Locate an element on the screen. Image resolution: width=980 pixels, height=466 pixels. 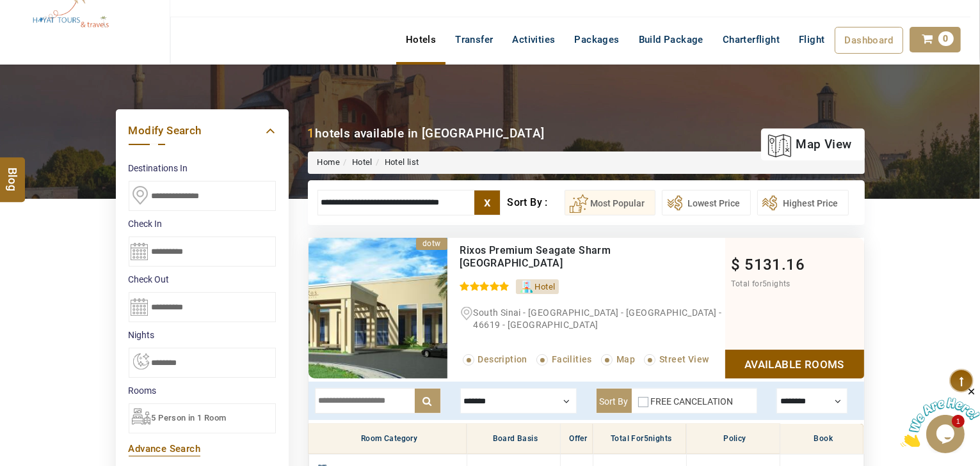
a: Hotel is located at coordinates (362, 162).